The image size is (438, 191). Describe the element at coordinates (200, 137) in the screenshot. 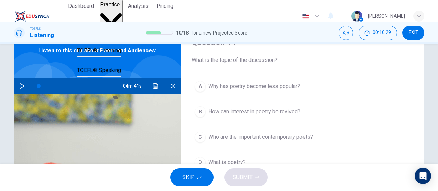

I see `div: C` at that location.